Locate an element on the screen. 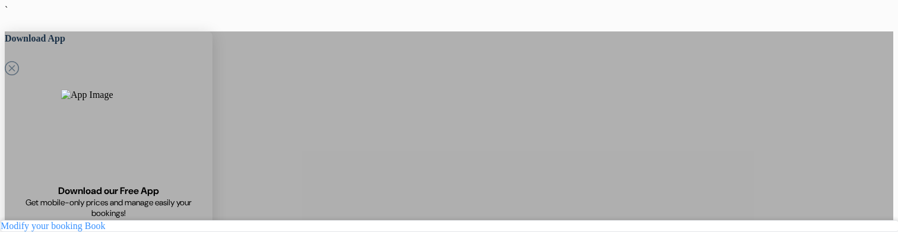  img: App Image is located at coordinates (109, 137).